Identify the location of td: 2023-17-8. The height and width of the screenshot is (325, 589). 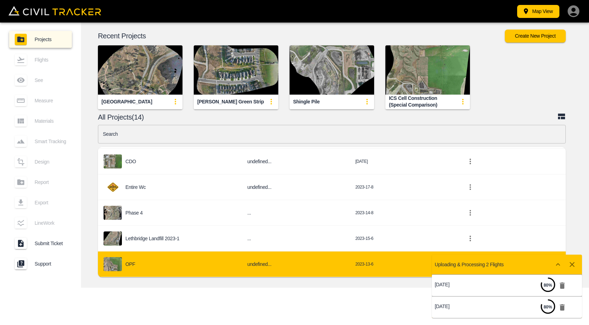
(404, 187).